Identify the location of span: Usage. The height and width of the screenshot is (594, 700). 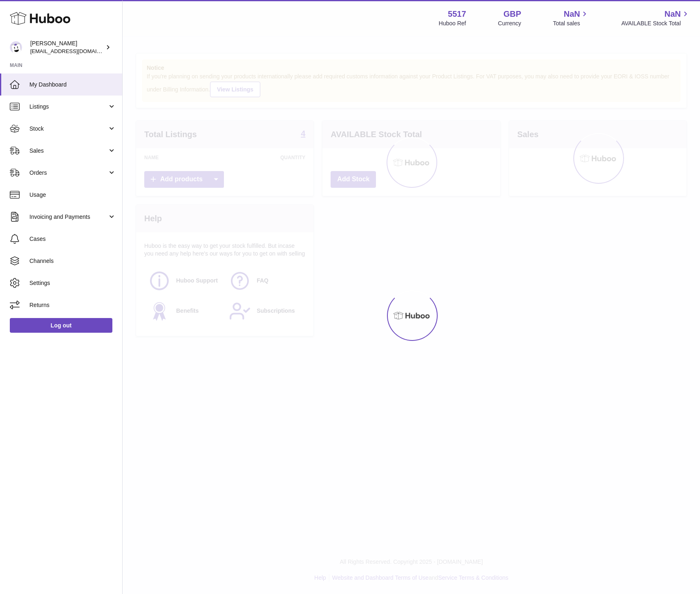
(73, 194).